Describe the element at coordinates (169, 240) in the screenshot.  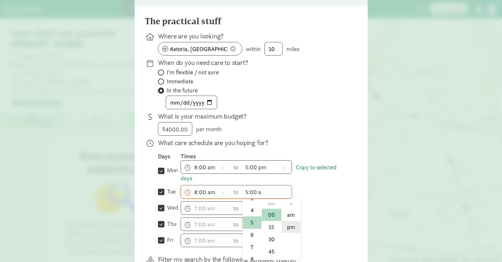
I see `label: fri` at that location.